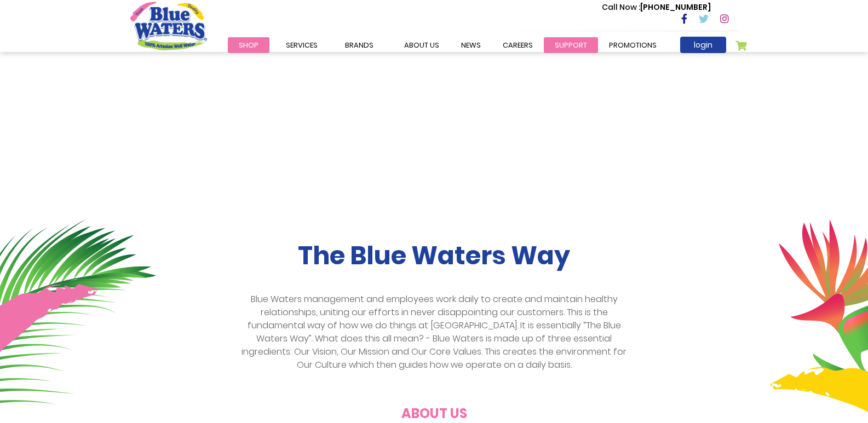 The image size is (868, 423). I want to click on span: Call Now :, so click(621, 7).